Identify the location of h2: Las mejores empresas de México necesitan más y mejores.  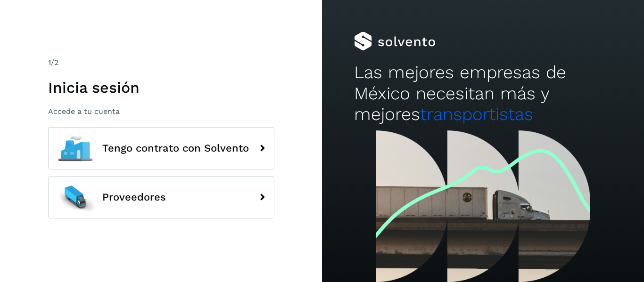
(483, 93).